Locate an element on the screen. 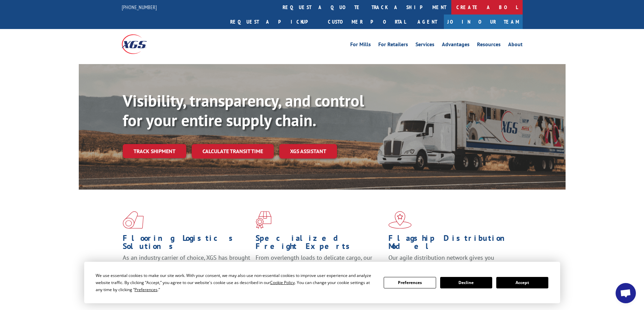 The height and width of the screenshot is (310, 644). a: For Mills is located at coordinates (360, 46).